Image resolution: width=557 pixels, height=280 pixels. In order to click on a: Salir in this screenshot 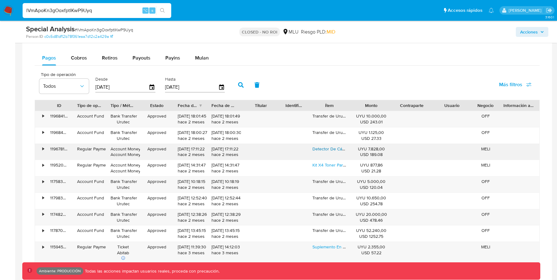, I will do `click(549, 10)`.